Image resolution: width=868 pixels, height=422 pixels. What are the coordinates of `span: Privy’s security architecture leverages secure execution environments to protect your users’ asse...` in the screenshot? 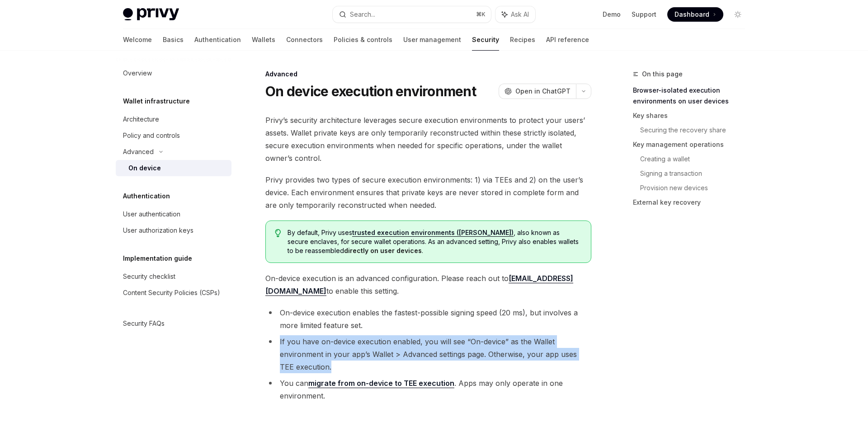 It's located at (428, 139).